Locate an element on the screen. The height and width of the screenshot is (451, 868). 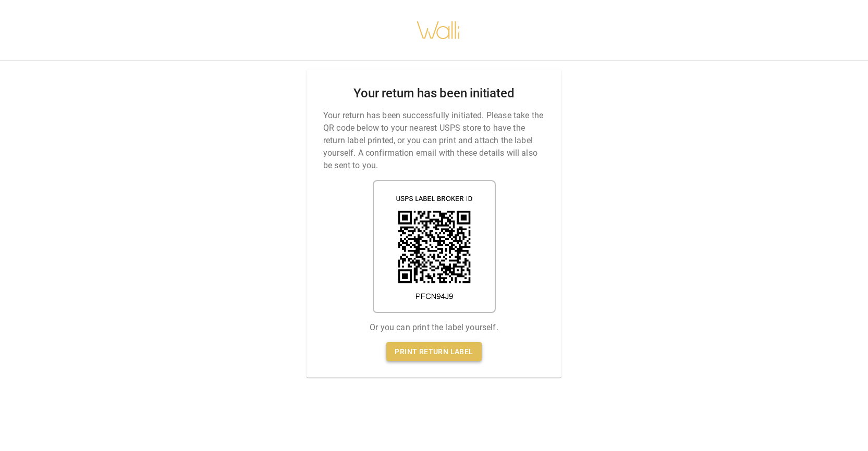
p: Or you can print the label yourself. is located at coordinates (434, 327).